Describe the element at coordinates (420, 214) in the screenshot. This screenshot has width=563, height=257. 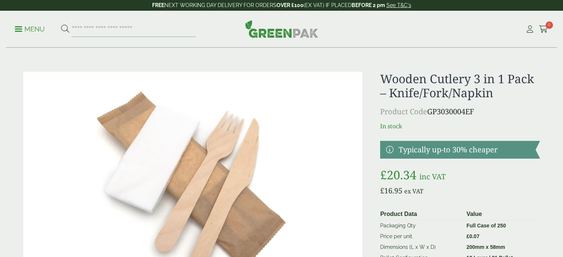
I see `th: Product Data` at that location.